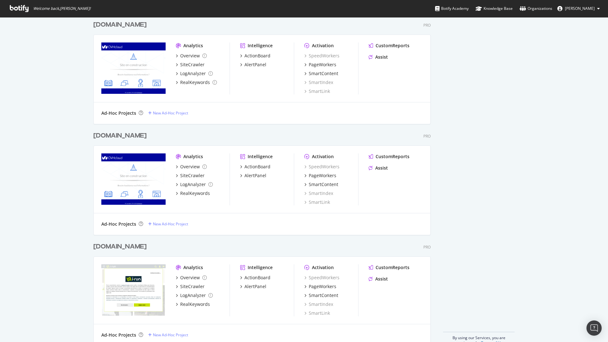 This screenshot has height=342, width=608. What do you see at coordinates (322, 277) in the screenshot?
I see `div: SpeedWorkers` at bounding box center [322, 277].